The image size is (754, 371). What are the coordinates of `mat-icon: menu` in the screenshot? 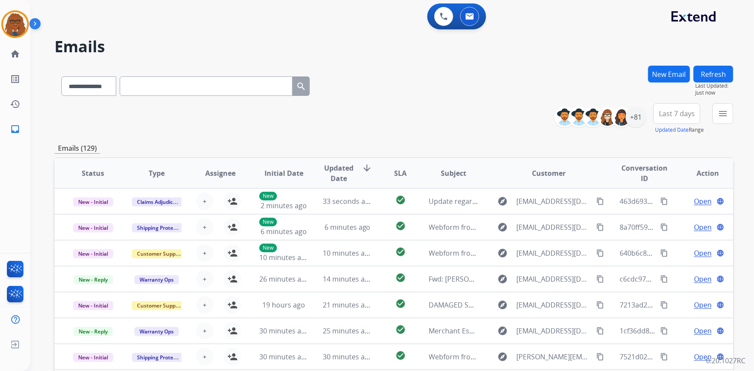 It's located at (722, 114).